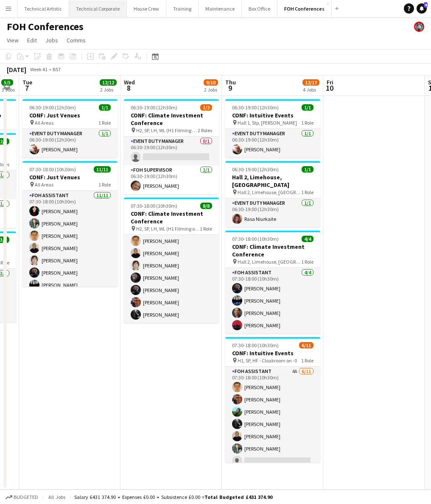  I want to click on app-job-card: 06:30-19:00 (12h30m)1/2CONF: Climate Investment Conference H2, SP, LH, WL (H1 Filming only)2 Role..., so click(171, 147).